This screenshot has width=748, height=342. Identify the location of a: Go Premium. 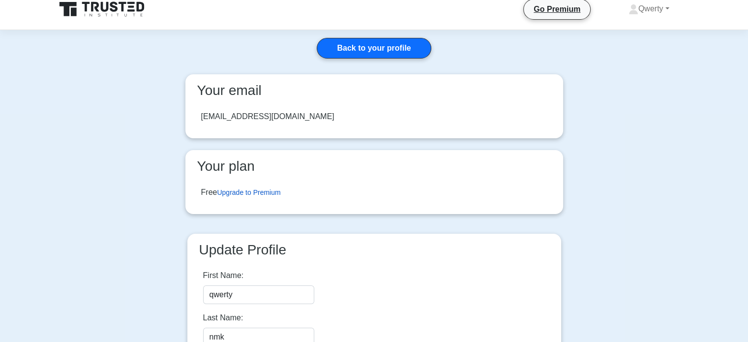
(556, 9).